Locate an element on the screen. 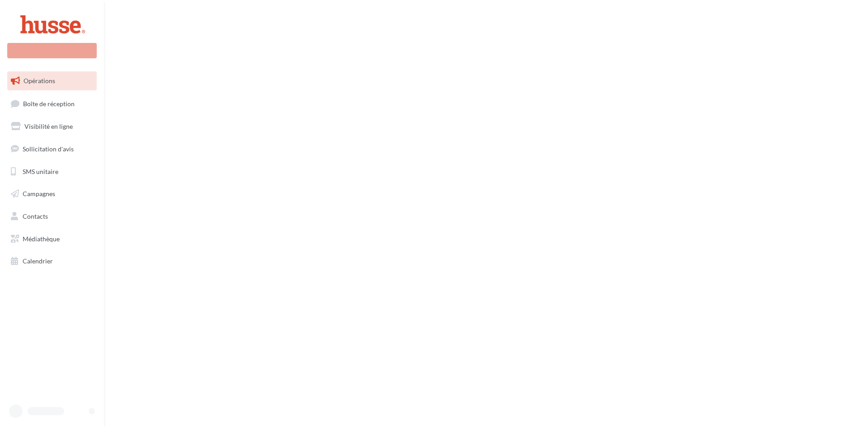  a: Opérations is located at coordinates (52, 81).